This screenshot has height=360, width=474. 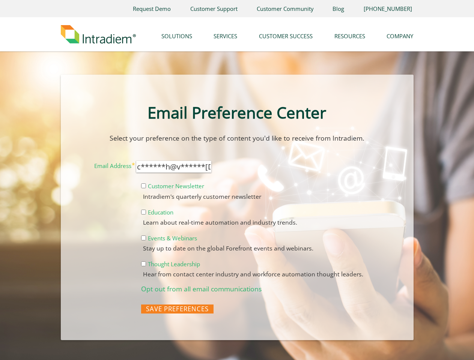 I want to click on p: Select your preference on the type of content you'd like to receive from Intradiem., so click(x=237, y=138).